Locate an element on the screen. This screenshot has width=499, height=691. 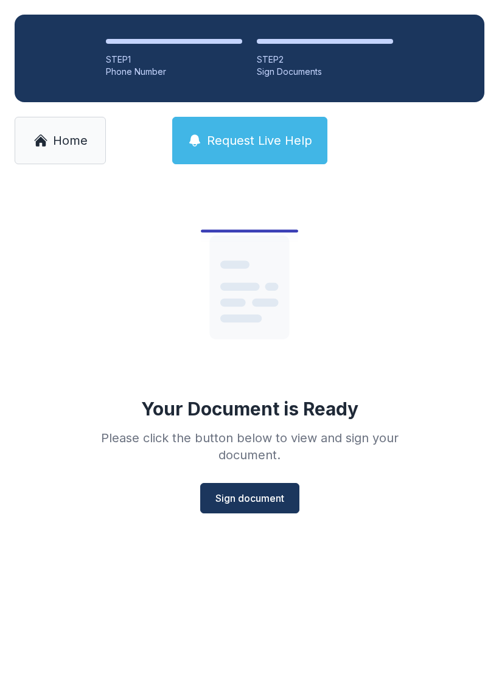
div: Please click the button below to view and sign your document. is located at coordinates (249, 446).